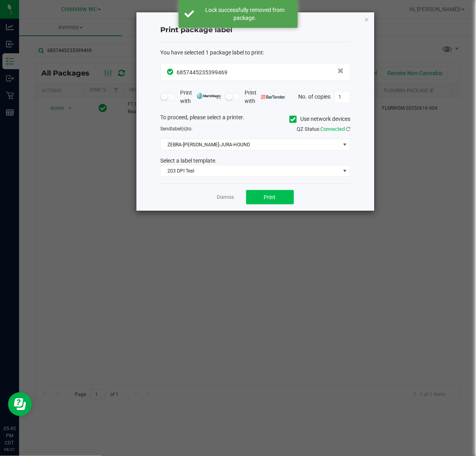  I want to click on label: Use network devices, so click(320, 119).